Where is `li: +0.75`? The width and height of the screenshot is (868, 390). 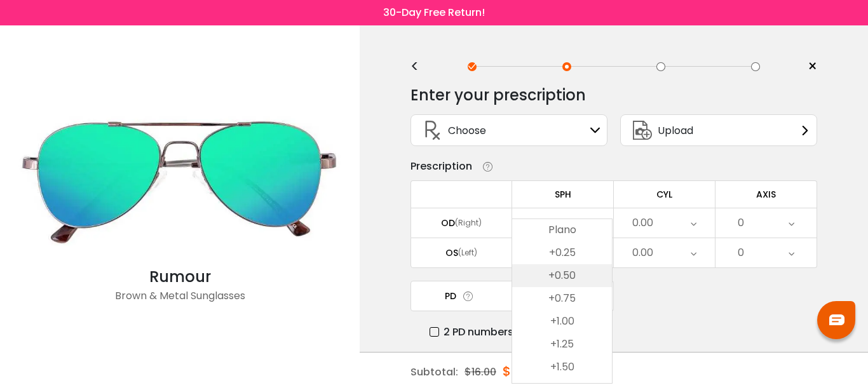
li: +0.75 is located at coordinates (561, 298).